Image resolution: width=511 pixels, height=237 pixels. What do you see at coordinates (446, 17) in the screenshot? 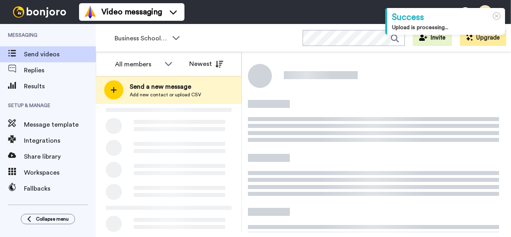
I see `div: Success` at bounding box center [446, 17].